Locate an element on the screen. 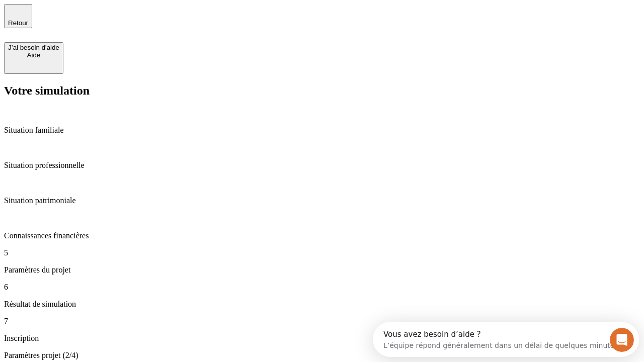 The width and height of the screenshot is (644, 362). p: Situation familiale is located at coordinates (322, 130).